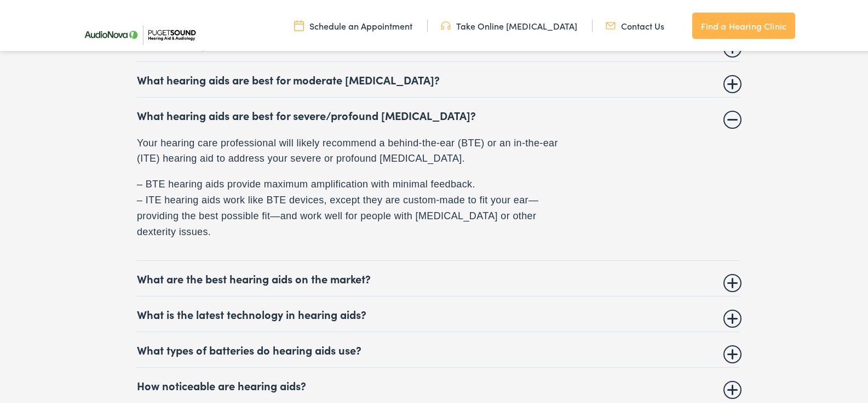  I want to click on a: Find a Hearing Clinic, so click(743, 24).